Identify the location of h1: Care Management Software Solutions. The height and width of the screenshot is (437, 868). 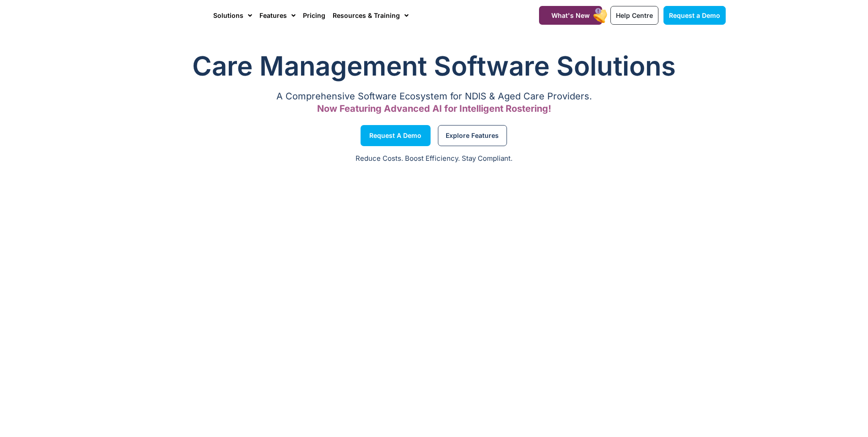
(434, 66).